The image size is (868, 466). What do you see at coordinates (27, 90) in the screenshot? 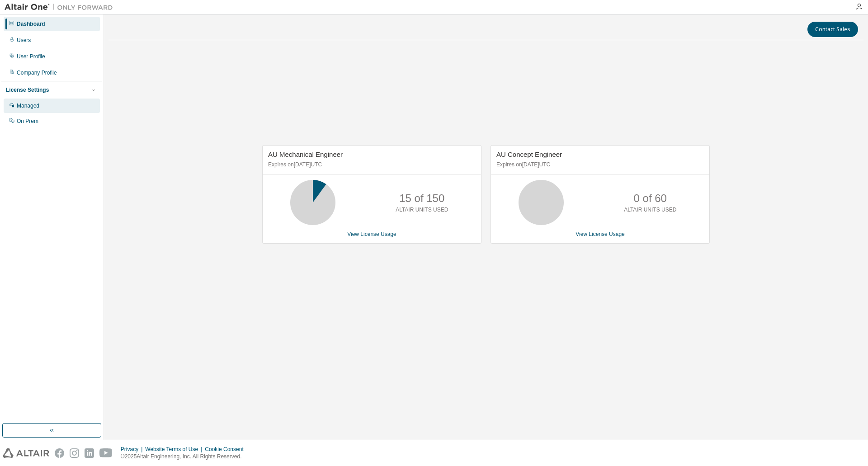
I see `div: License Settings` at bounding box center [27, 90].